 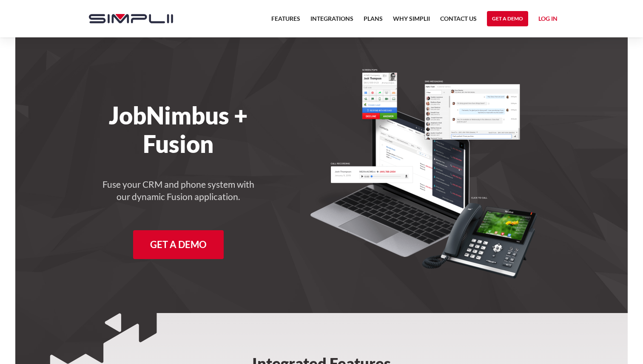 I want to click on img: Simplii, so click(x=131, y=19).